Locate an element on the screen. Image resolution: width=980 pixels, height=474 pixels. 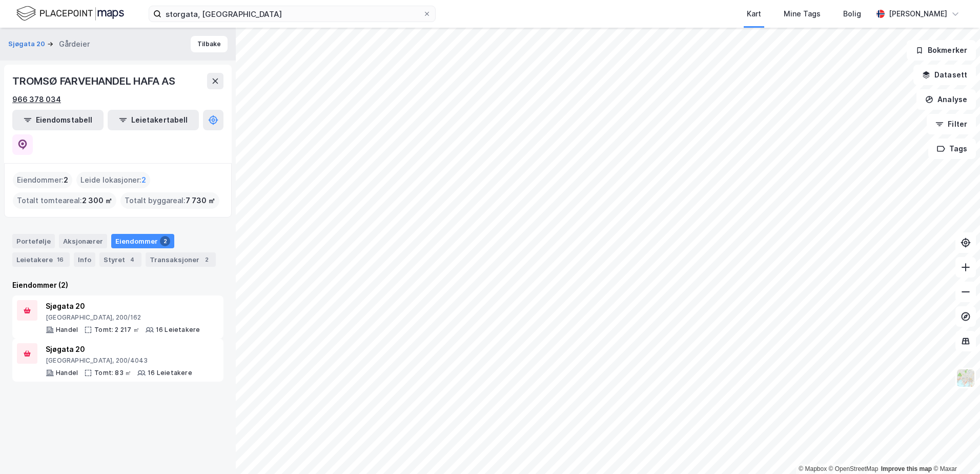
div: Gårdeier is located at coordinates (74, 44).